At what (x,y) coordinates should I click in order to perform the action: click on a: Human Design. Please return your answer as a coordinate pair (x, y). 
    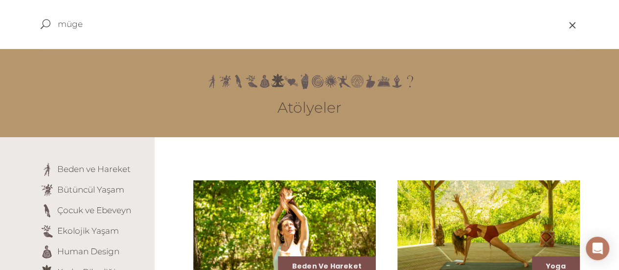
    Looking at the image, I should click on (88, 251).